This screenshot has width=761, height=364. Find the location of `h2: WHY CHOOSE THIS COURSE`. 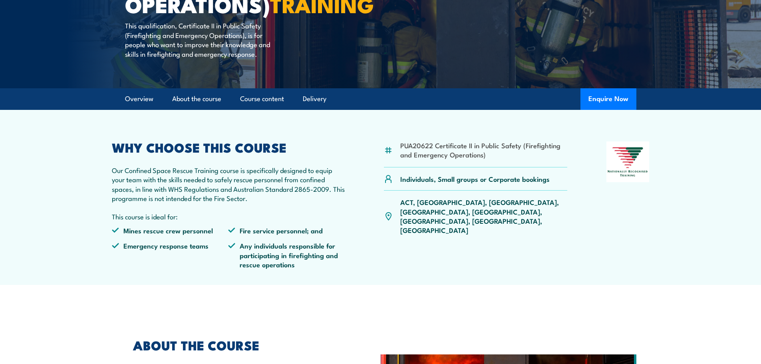

h2: WHY CHOOSE THIS COURSE is located at coordinates (228, 147).